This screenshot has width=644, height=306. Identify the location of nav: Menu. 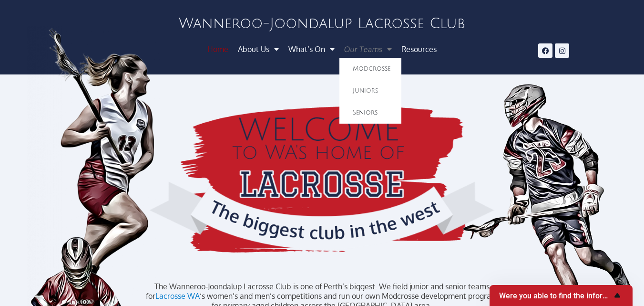
(322, 49).